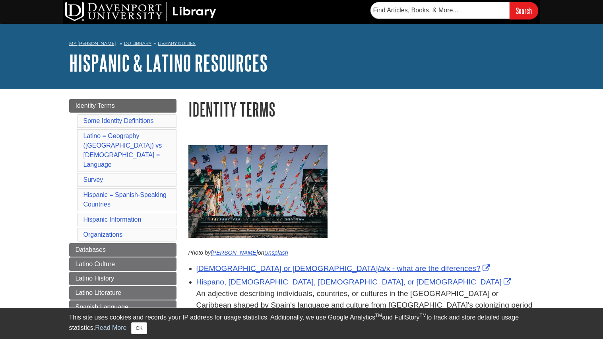  I want to click on h1: Identity Terms, so click(361, 109).